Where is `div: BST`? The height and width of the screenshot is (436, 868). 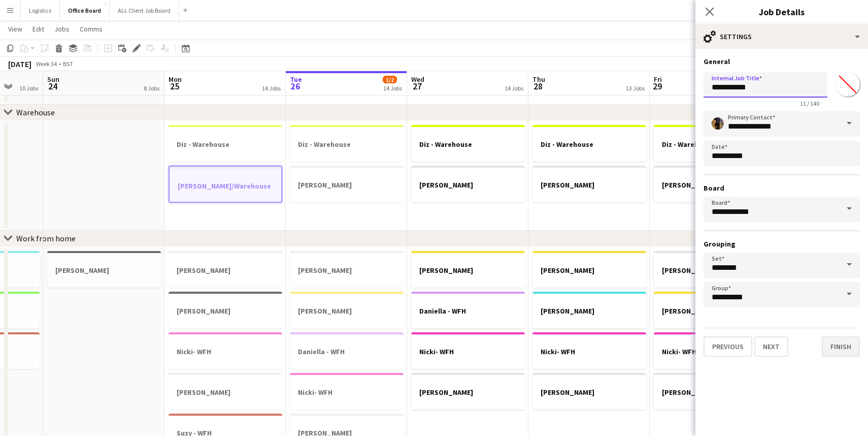
div: BST is located at coordinates (68, 63).